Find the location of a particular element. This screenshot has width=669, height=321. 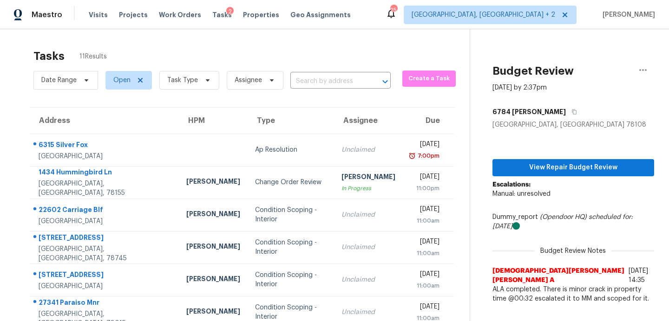

b: Escalations: is located at coordinates (511, 185).